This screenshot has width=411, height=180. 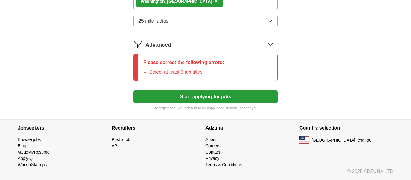 I want to click on button: Start applying for jobs, so click(x=205, y=97).